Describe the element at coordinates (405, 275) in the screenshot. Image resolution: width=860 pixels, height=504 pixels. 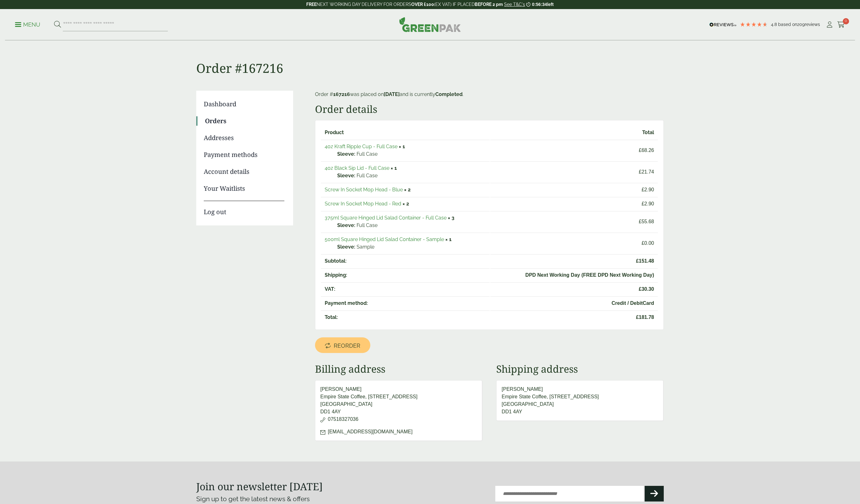
I see `th: Shipping:` at that location.